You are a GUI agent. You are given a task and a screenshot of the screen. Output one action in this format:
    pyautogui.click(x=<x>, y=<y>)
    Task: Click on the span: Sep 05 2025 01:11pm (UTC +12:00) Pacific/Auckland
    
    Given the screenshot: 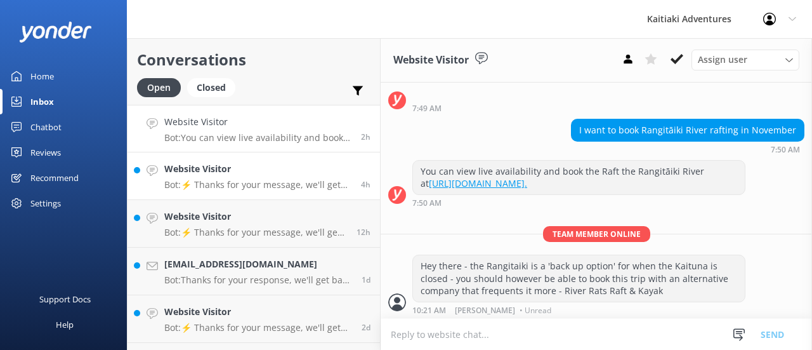 What is the action you would take?
    pyautogui.click(x=366, y=327)
    